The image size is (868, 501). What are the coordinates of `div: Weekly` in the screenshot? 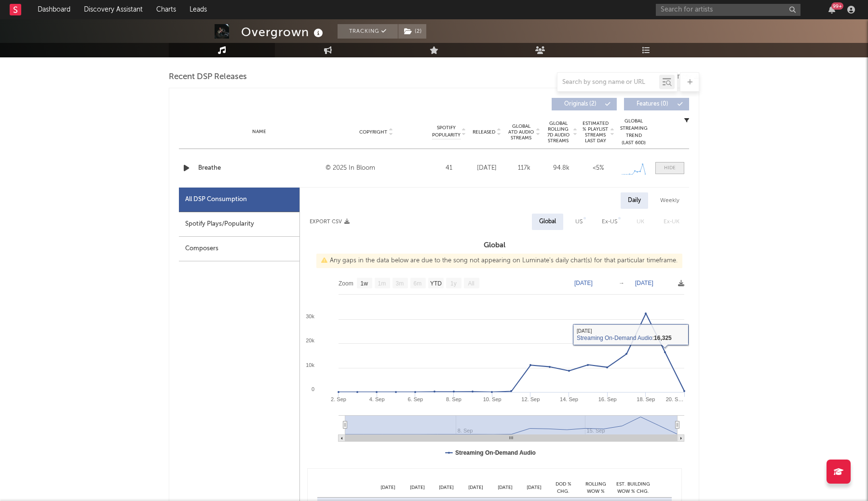 It's located at (670, 201).